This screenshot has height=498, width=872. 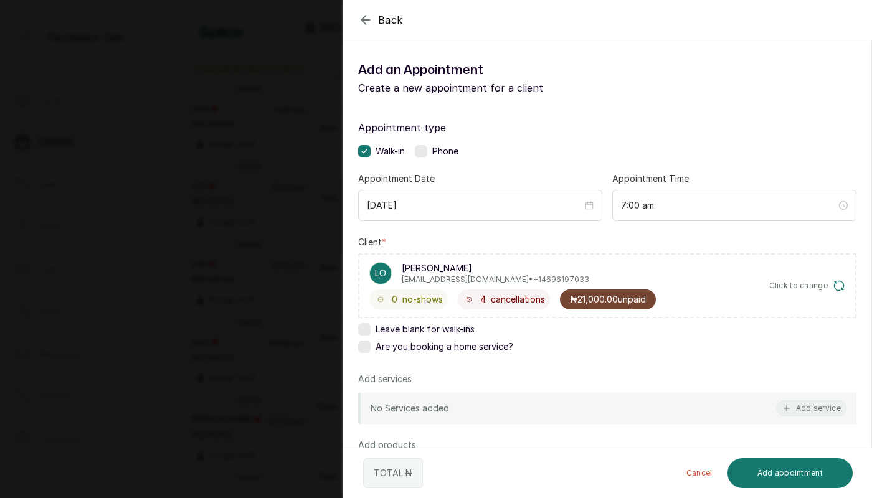 What do you see at coordinates (518, 300) in the screenshot?
I see `span: cancellations` at bounding box center [518, 300].